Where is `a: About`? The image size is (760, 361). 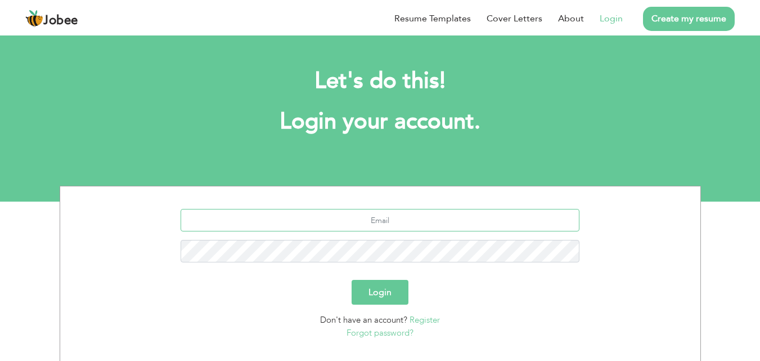
a: About is located at coordinates (571, 19).